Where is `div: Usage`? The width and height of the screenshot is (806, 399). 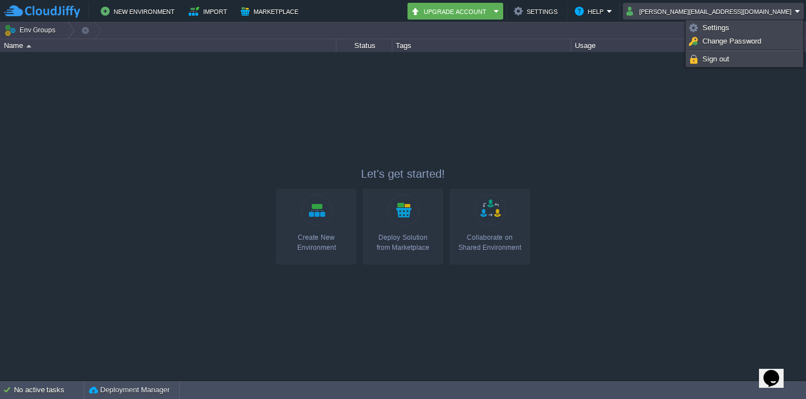
div: Usage is located at coordinates (631, 45).